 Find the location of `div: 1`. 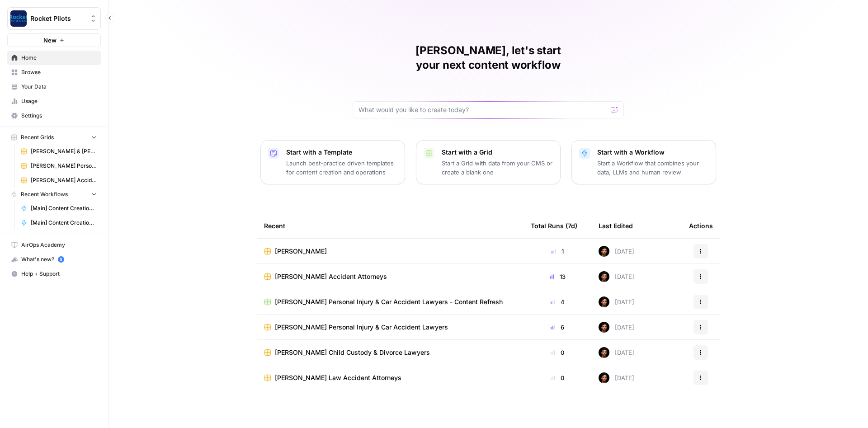

div: 1 is located at coordinates (557, 251).